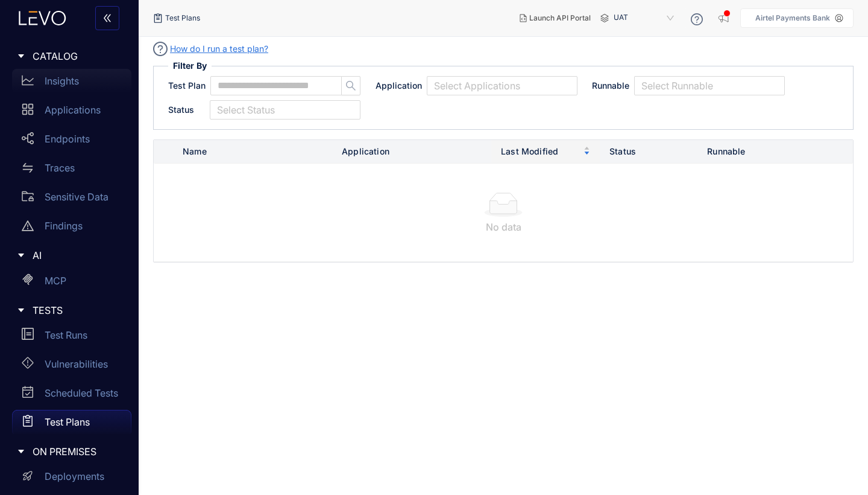  What do you see at coordinates (181, 110) in the screenshot?
I see `span: Status` at bounding box center [181, 110].